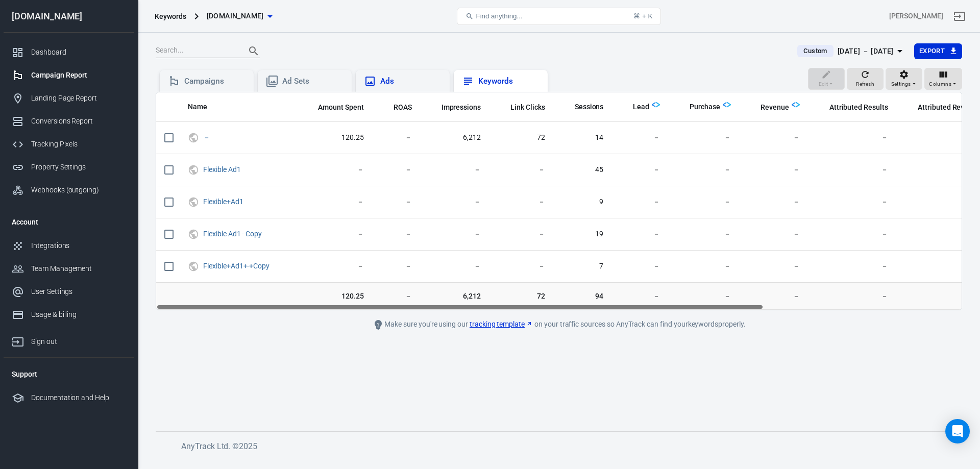  What do you see at coordinates (69, 374) in the screenshot?
I see `li: Support` at bounding box center [69, 374].